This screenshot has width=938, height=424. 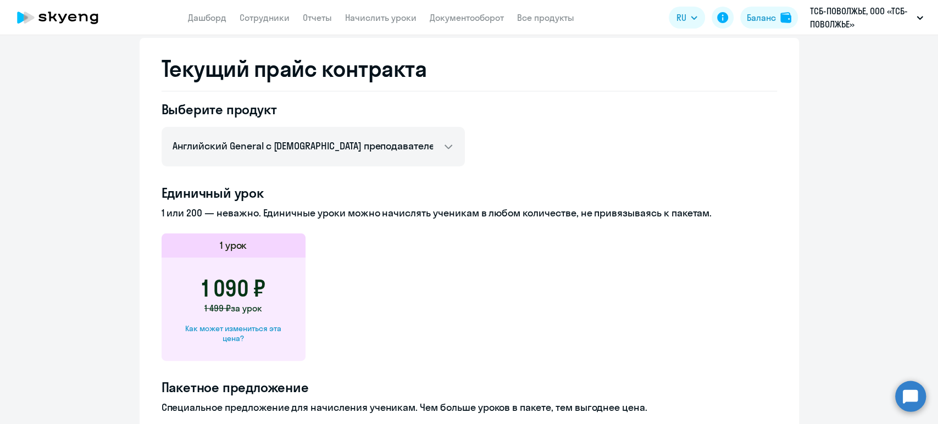 I want to click on div: Баланс, so click(x=761, y=18).